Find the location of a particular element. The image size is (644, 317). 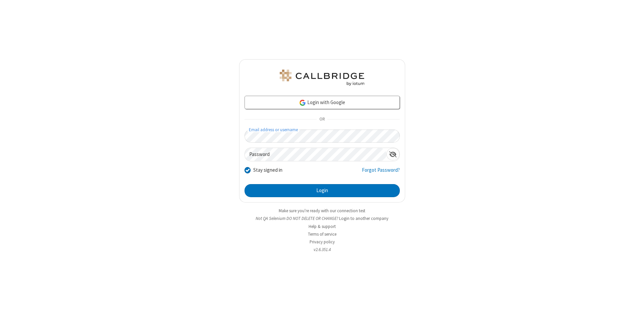

img: QA Selenium DO NOT DELETE OR CHANGE is located at coordinates (322, 78).